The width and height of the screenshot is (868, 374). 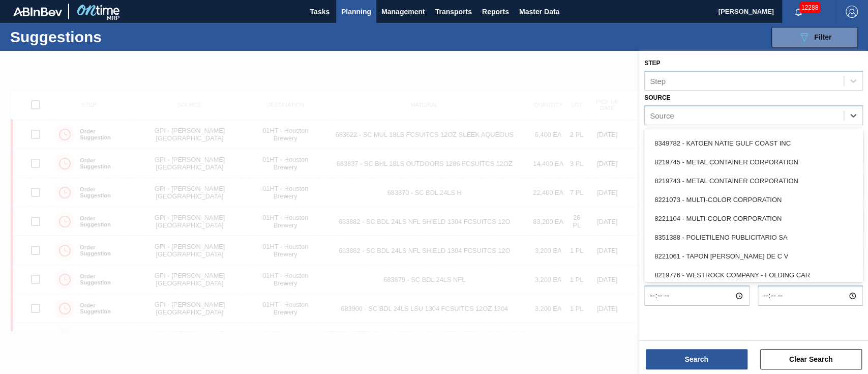 I want to click on span: 12288, so click(x=810, y=8).